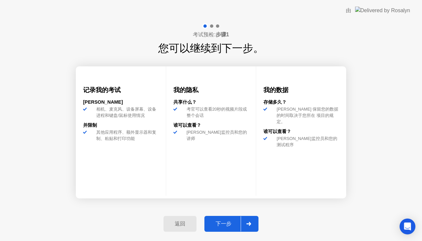 The width and height of the screenshot is (422, 241). Describe the element at coordinates (301, 90) in the screenshot. I see `h3: 我的数据` at that location.